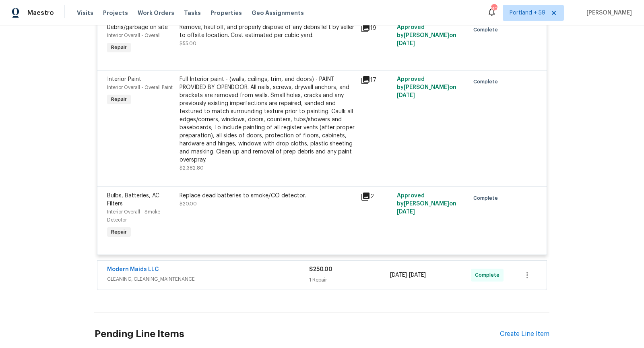 The width and height of the screenshot is (644, 348). Describe the element at coordinates (40, 13) in the screenshot. I see `span: Maestro` at that location.